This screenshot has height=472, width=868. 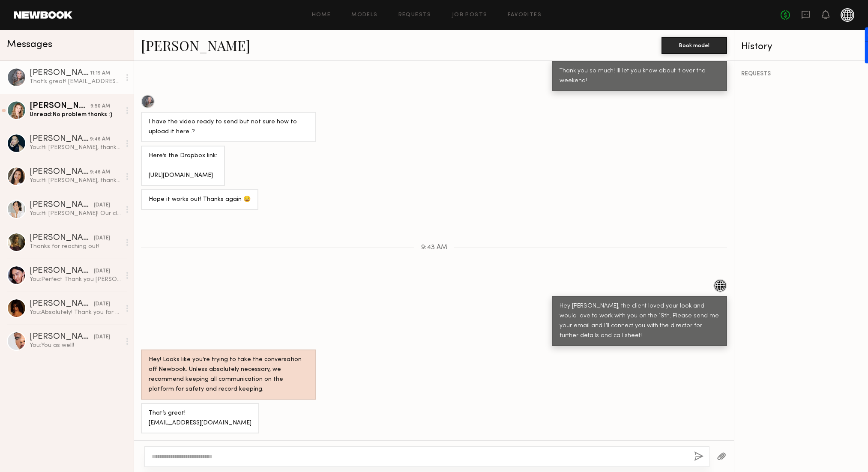 I want to click on div: Hope it works out! Thanks again 😀, so click(x=200, y=200).